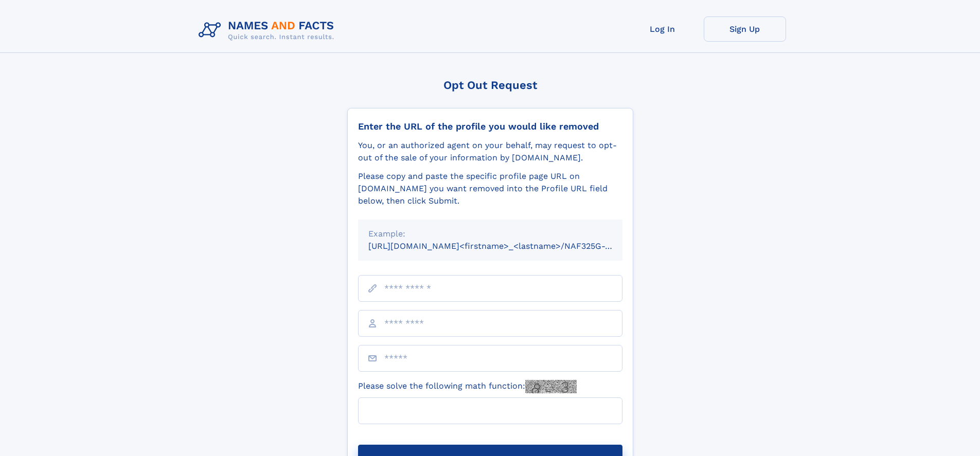 This screenshot has height=456, width=980. What do you see at coordinates (490, 152) in the screenshot?
I see `div: You, or an authorized agent on your behalf, may request to opt-out of the sale of your informatio...` at bounding box center [490, 152].